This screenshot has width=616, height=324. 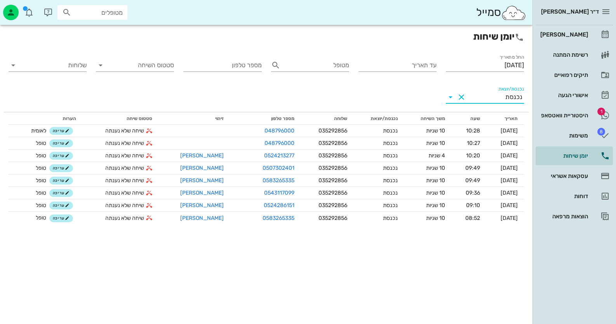 What do you see at coordinates (512, 57) in the screenshot?
I see `label: החל מתאריך` at bounding box center [512, 57].